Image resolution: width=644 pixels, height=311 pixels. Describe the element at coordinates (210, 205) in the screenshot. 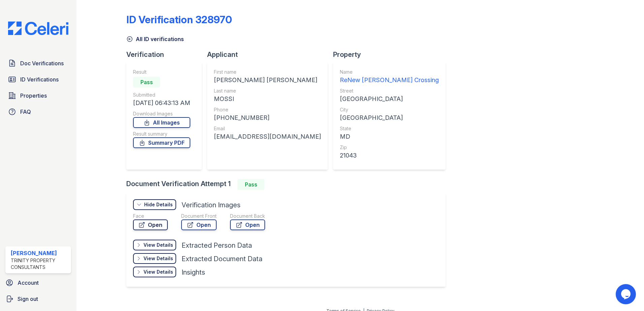

I see `div: Verification Images` at that location.